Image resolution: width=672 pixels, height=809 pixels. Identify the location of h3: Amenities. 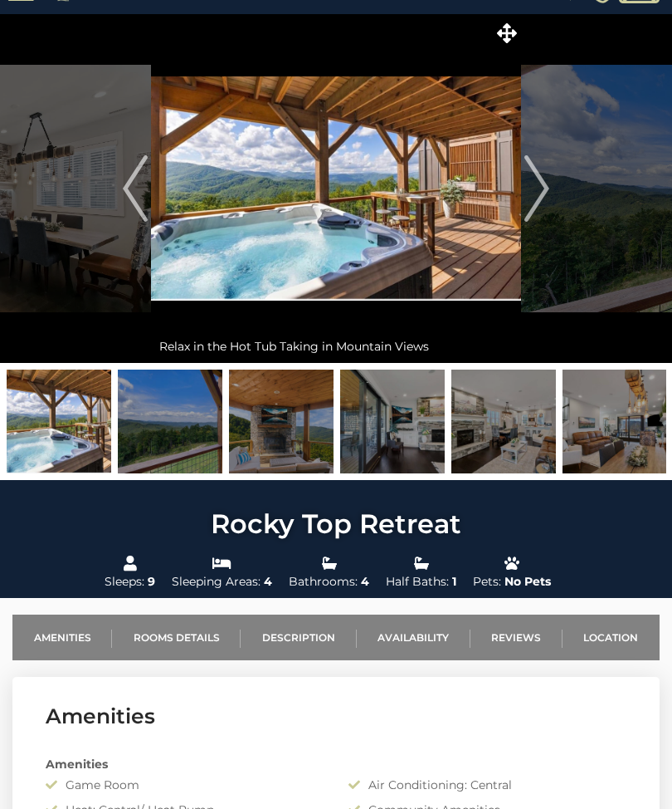
(336, 716).